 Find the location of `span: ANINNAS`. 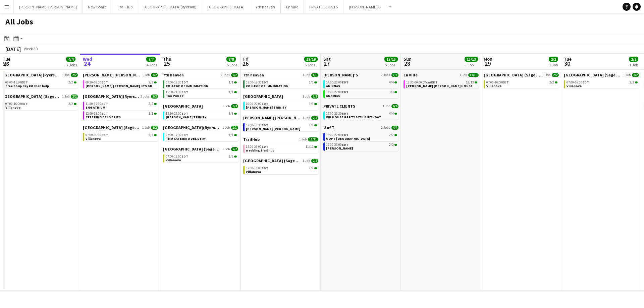

span: ANINNAS is located at coordinates (333, 86).